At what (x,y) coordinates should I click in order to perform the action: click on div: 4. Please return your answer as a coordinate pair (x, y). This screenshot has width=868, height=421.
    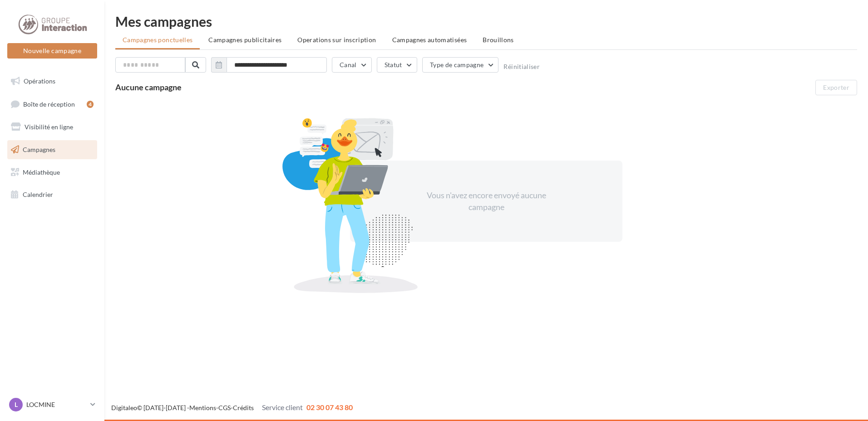
    Looking at the image, I should click on (90, 104).